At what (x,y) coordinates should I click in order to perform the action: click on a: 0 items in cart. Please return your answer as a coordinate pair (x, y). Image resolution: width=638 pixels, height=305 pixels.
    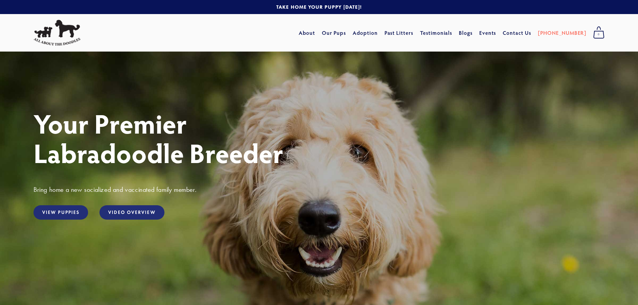
    Looking at the image, I should click on (599, 33).